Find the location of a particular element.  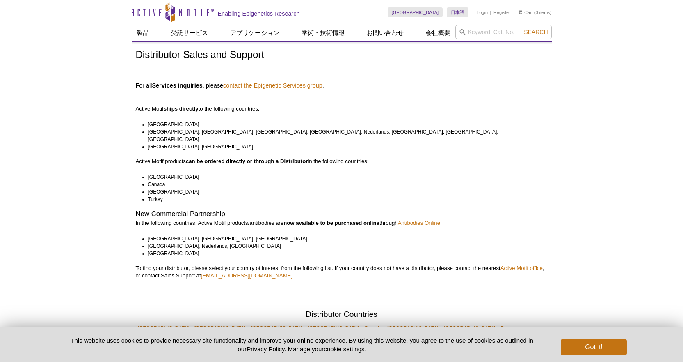

a: 製品 is located at coordinates (143, 33).